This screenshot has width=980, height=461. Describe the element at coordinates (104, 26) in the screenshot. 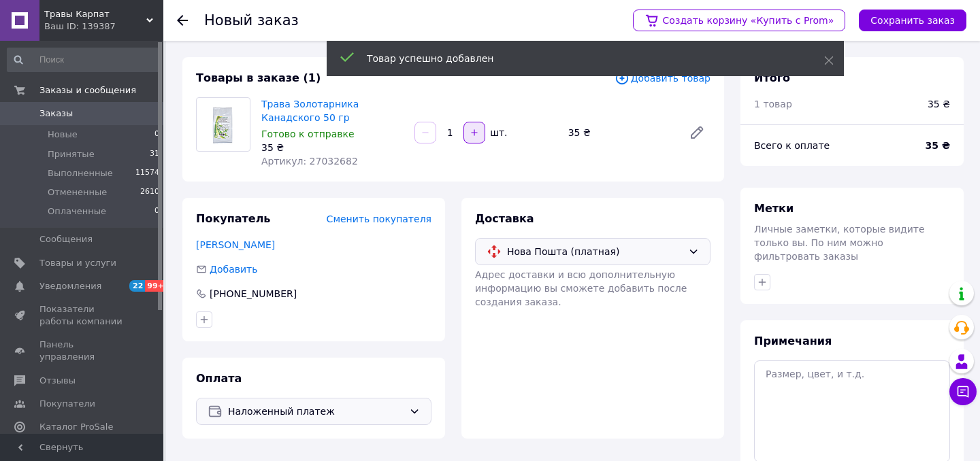

I see `div: Ваш ID: 139387` at that location.